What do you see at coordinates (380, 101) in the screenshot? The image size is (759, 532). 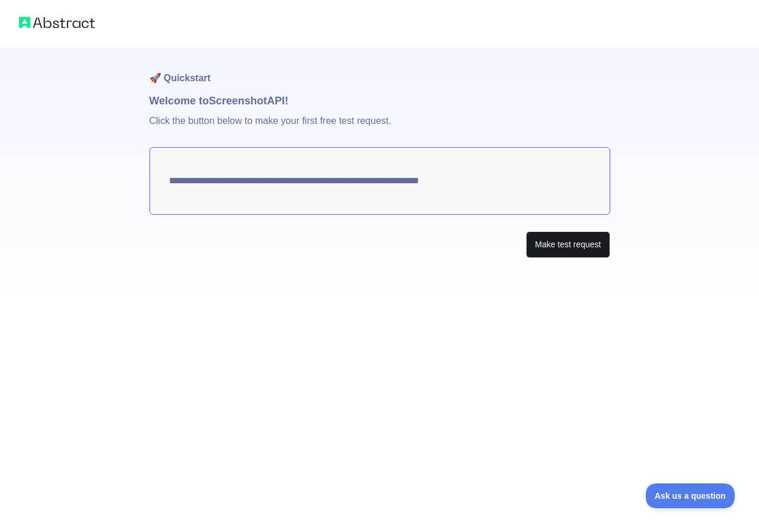 I see `h1: Welcome to Screenshot API!` at bounding box center [380, 101].